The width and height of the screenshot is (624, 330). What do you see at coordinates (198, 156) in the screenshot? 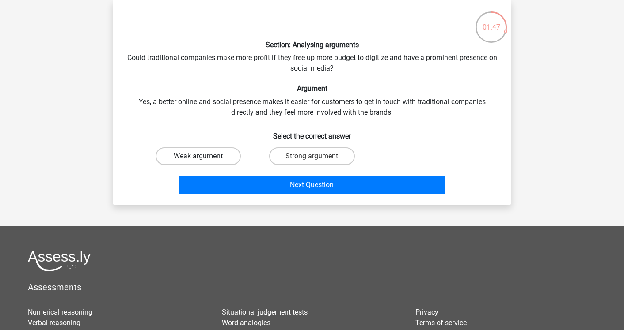
I see `label: Weak argument` at bounding box center [198, 156].